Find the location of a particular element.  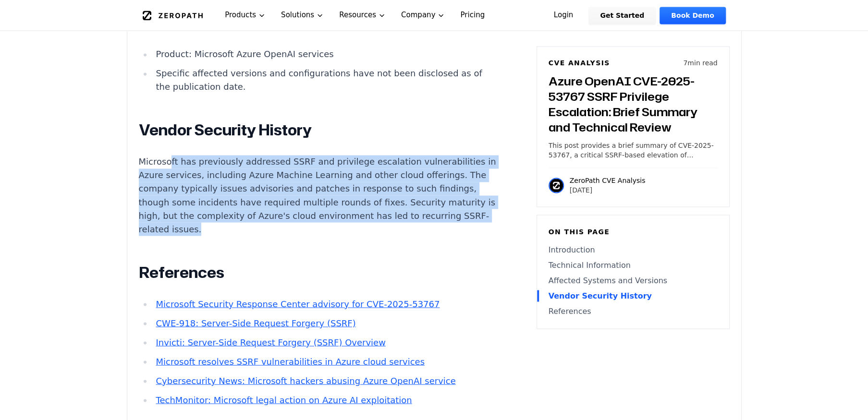

p: ZeroPath CVE Analysis is located at coordinates (608, 180).